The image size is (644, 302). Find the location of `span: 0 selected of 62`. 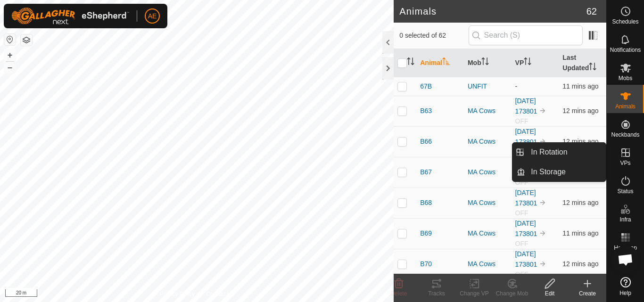

span: 0 selected of 62 is located at coordinates (434, 35).